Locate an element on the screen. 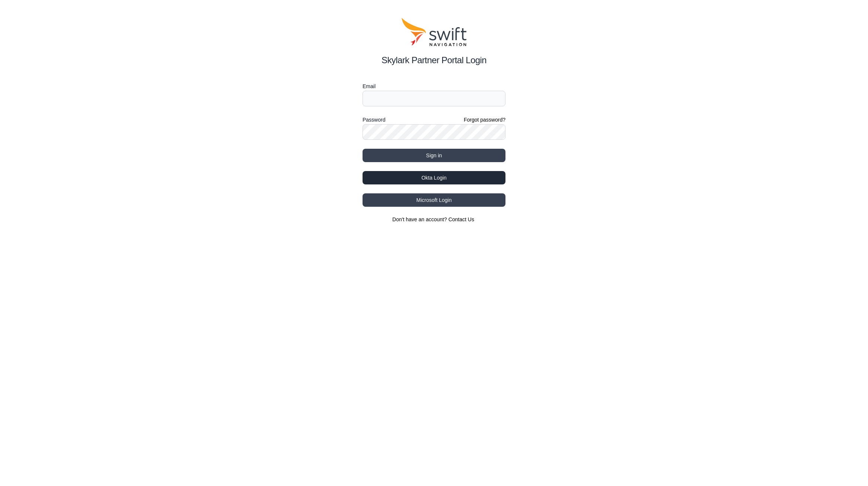 This screenshot has width=868, height=486. a: Forgot password? is located at coordinates (485, 119).